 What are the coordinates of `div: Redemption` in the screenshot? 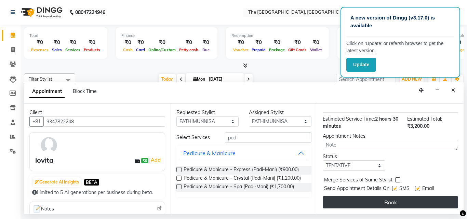 It's located at (277, 36).